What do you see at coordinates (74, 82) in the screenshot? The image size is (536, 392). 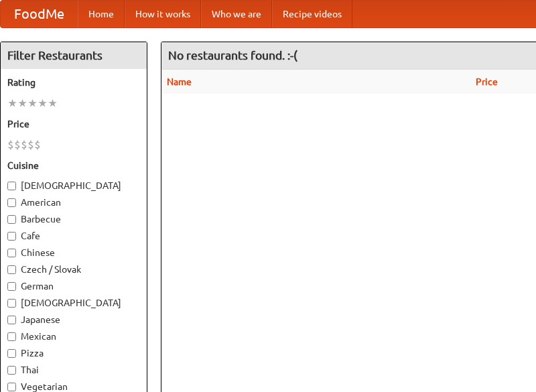 I see `h5: Rating` at bounding box center [74, 82].